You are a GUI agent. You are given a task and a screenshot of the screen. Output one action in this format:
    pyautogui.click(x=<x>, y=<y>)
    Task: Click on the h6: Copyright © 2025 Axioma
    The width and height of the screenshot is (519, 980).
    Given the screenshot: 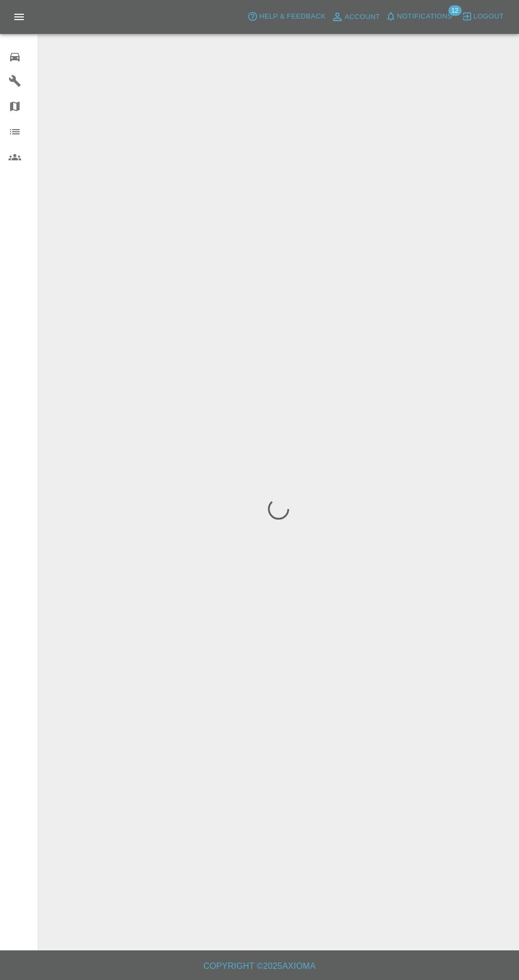 What is the action you would take?
    pyautogui.click(x=260, y=966)
    